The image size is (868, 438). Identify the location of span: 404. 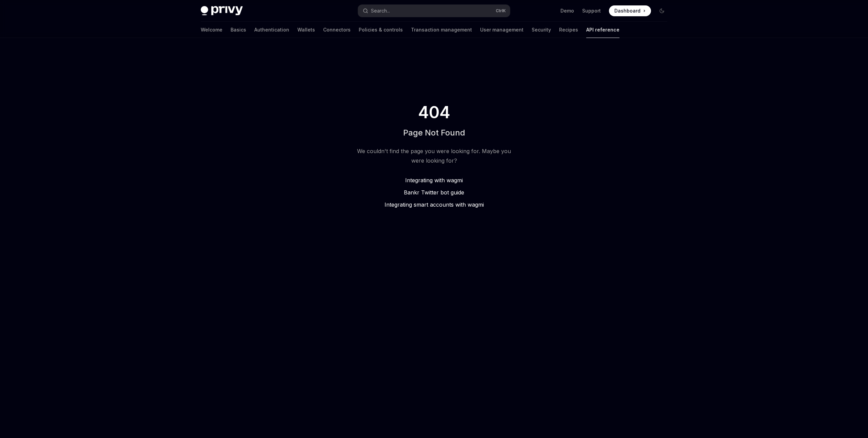
(434, 112).